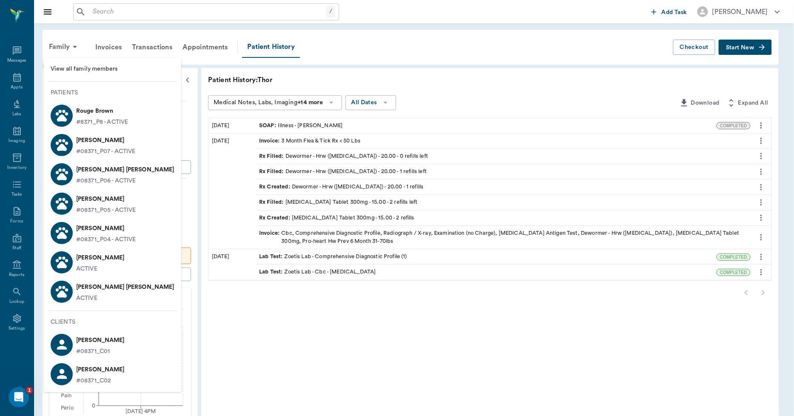  Describe the element at coordinates (102, 122) in the screenshot. I see `p: #8371_P8 - ACTIVE` at that location.